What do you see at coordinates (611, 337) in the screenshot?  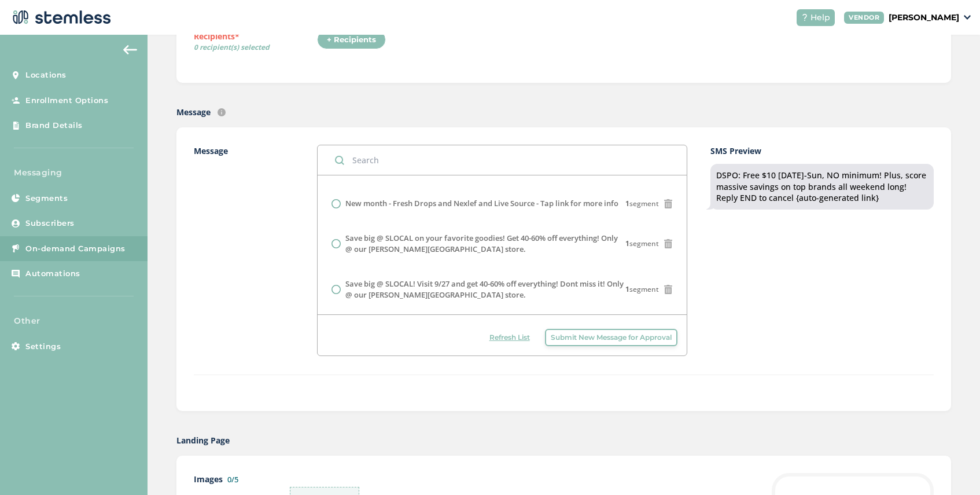 I see `button: Submit New Message for Approval` at bounding box center [611, 337].